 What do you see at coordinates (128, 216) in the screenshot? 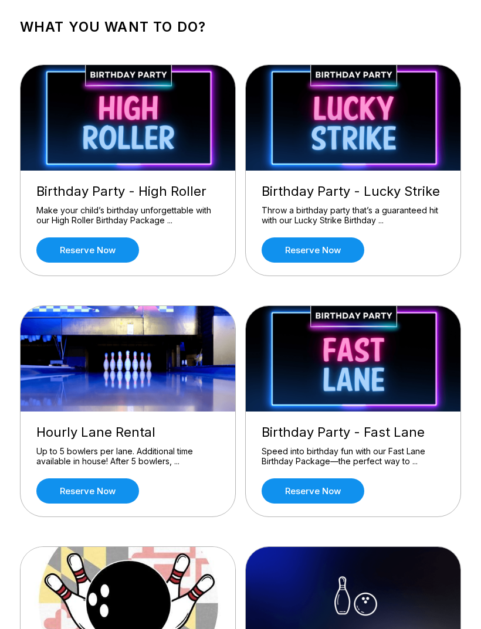
I see `div: Make your child’s birthday unforgettable with our High Roller Birthday Package ...` at bounding box center [128, 216].